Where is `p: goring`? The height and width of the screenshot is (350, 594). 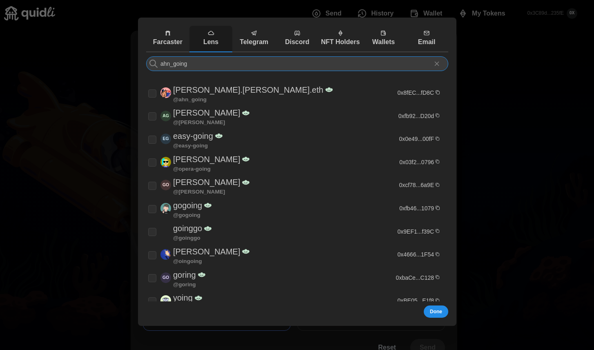
p: goring is located at coordinates (184, 274).